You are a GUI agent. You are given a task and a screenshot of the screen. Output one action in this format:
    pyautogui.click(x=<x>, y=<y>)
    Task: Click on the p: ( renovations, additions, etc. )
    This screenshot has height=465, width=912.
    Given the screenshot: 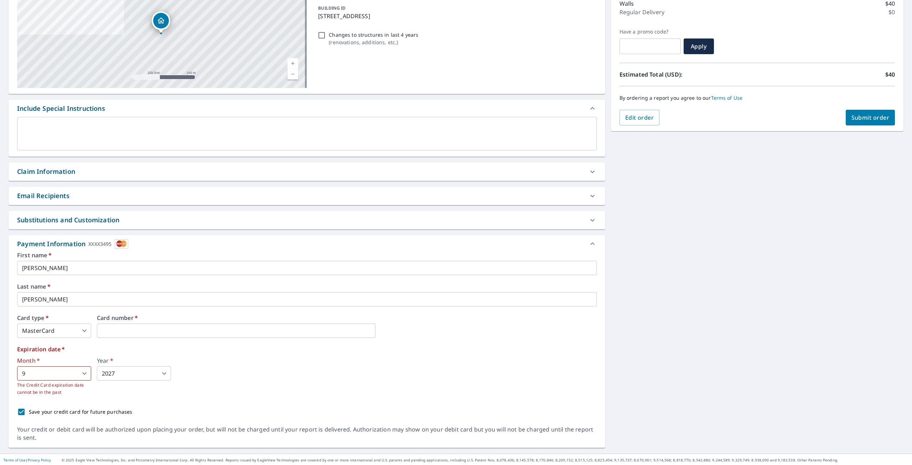 What is the action you would take?
    pyautogui.click(x=374, y=42)
    